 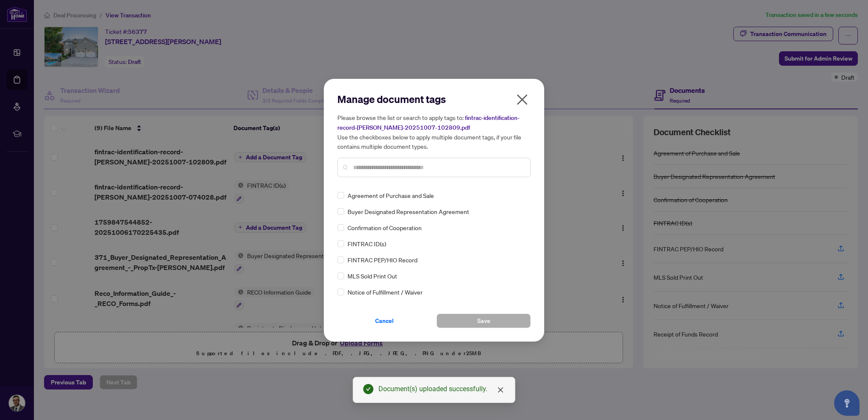 What do you see at coordinates (384, 321) in the screenshot?
I see `span: Cancel` at bounding box center [384, 321].